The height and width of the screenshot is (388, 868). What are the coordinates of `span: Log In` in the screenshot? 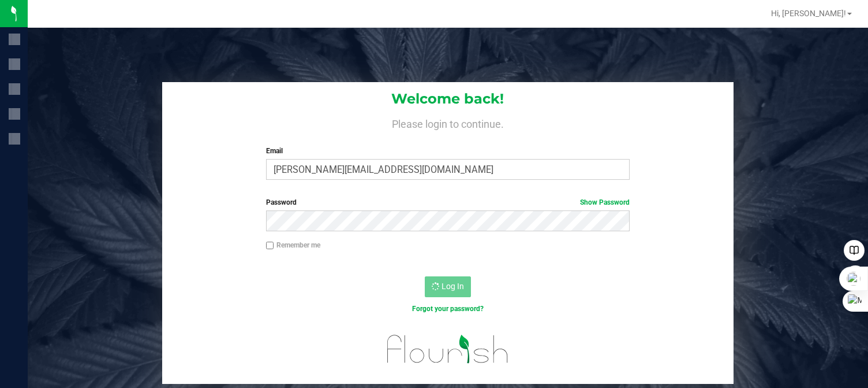 It's located at (452, 286).